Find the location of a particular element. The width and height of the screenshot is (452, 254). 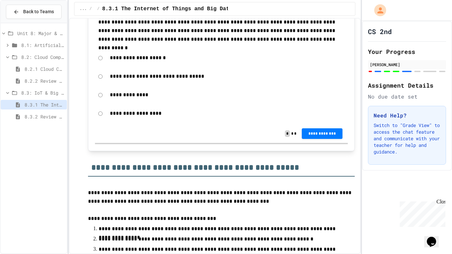

span: 8.2: Cloud Computing is located at coordinates (43, 57).